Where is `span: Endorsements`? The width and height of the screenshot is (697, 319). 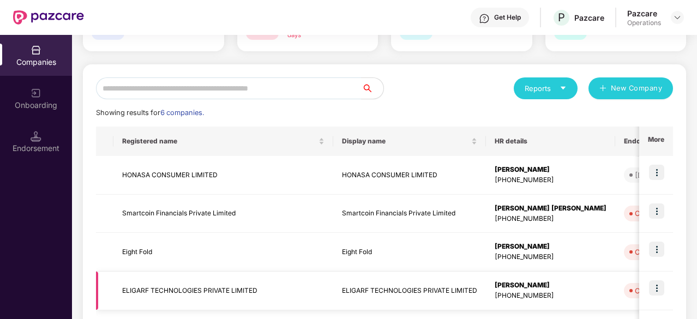
span: Endorsements is located at coordinates (653, 141).